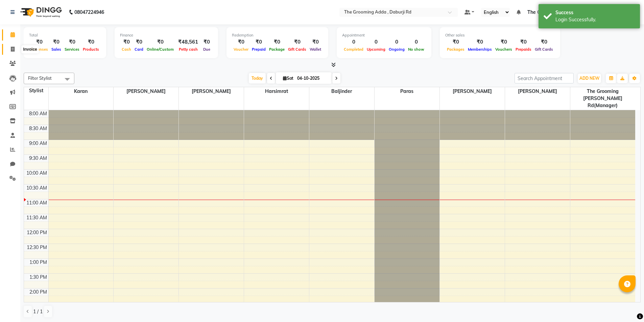  What do you see at coordinates (30, 49) in the screenshot?
I see `div: Invoice` at bounding box center [30, 49].